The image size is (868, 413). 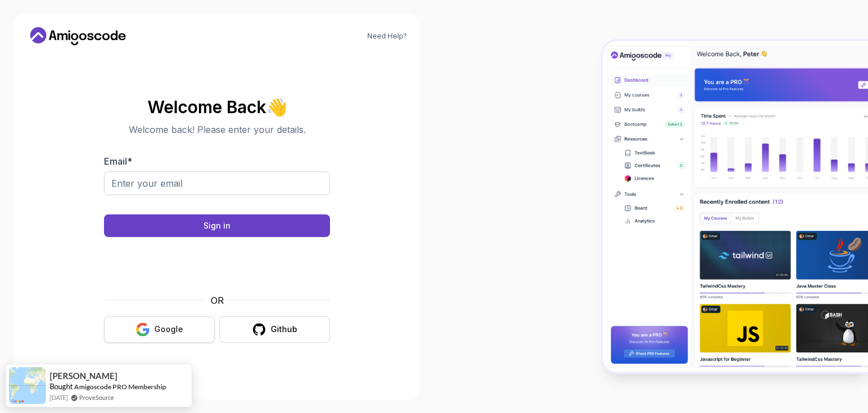 What do you see at coordinates (159, 329) in the screenshot?
I see `button: Google` at bounding box center [159, 329].